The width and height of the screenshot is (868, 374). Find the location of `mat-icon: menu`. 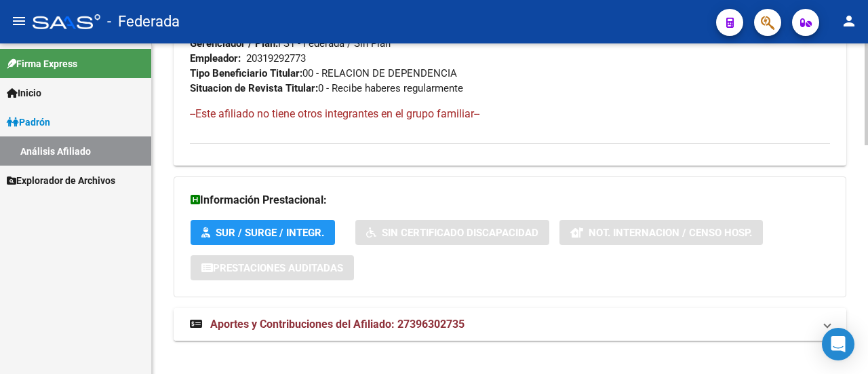

mat-icon: menu is located at coordinates (19, 21).